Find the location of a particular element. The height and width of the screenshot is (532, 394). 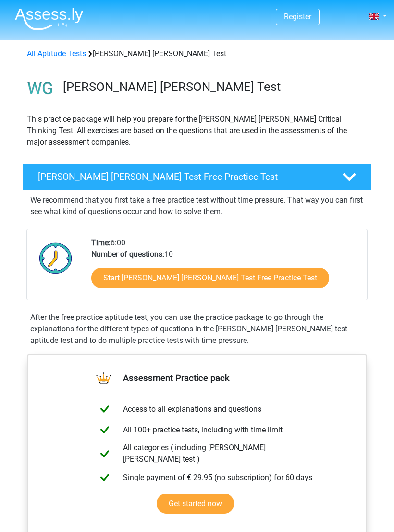

a: Get started now is located at coordinates (195, 504).